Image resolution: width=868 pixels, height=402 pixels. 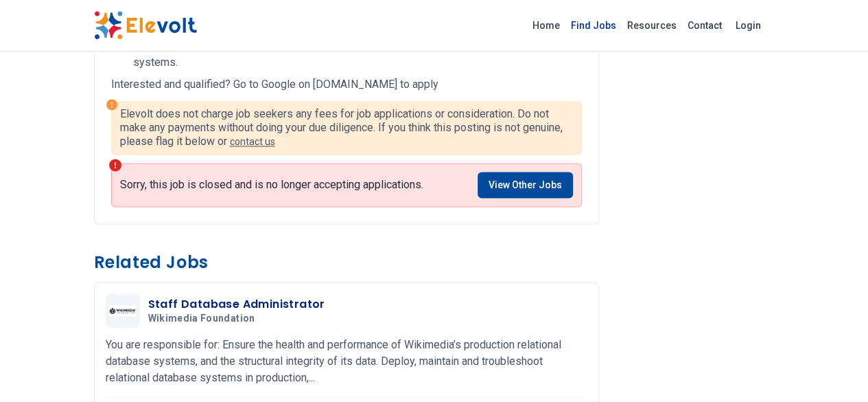 I want to click on a: contact us, so click(x=252, y=141).